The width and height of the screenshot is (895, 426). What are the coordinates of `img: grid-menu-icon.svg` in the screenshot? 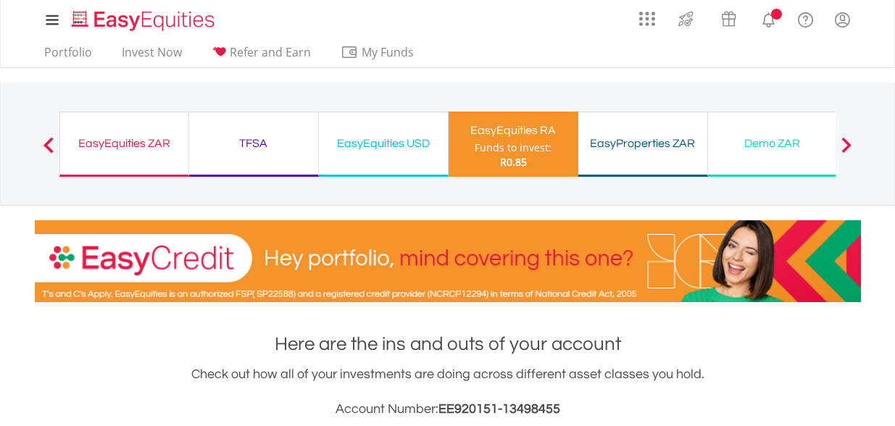 It's located at (647, 19).